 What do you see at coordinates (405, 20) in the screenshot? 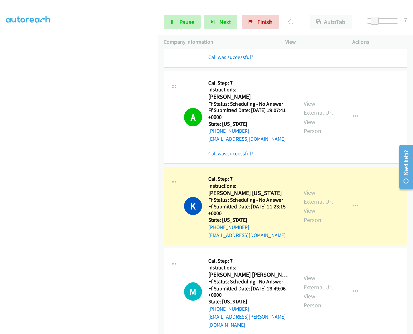
I see `div: 7` at bounding box center [405, 20].